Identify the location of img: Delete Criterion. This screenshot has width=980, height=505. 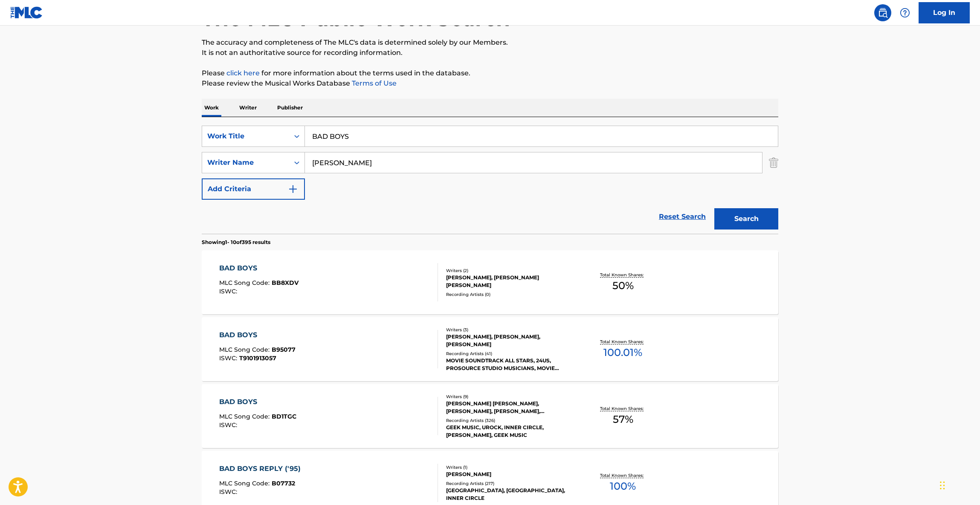
(773, 163).